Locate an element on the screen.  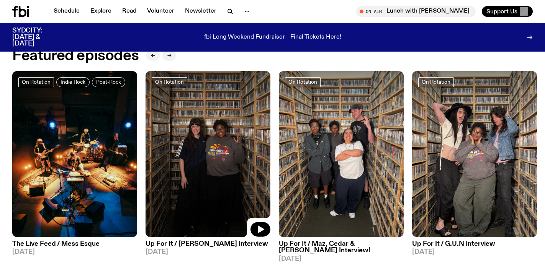
a: Post-Rock is located at coordinates (108, 82).